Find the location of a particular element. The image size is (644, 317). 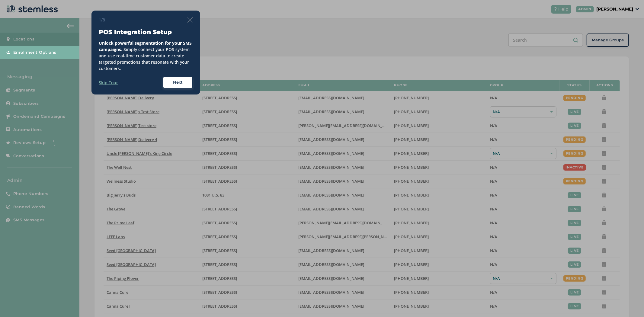

div: Chat Widget is located at coordinates (629, 302).